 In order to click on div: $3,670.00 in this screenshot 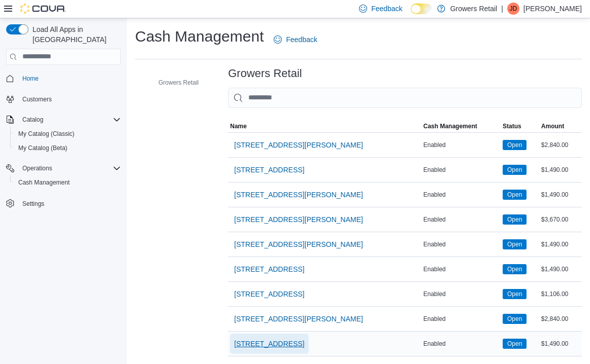, I will do `click(560, 220)`.